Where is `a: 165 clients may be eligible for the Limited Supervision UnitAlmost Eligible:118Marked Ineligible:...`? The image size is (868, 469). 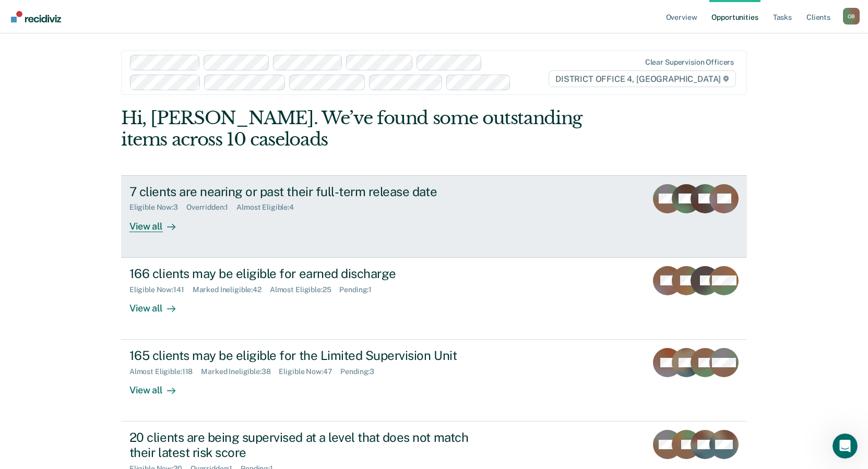
a: 165 clients may be eligible for the Limited Supervision UnitAlmost Eligible:118Marked Ineligible:... is located at coordinates (434, 380).